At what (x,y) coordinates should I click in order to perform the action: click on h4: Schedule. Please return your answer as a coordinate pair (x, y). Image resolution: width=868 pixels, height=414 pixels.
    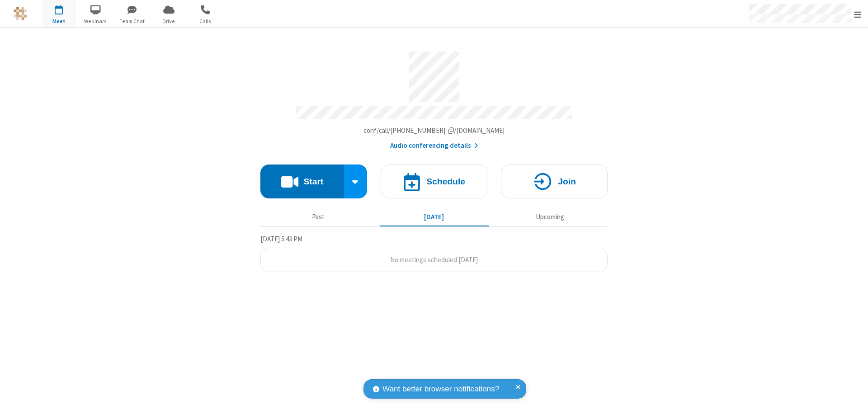
    Looking at the image, I should click on (446, 181).